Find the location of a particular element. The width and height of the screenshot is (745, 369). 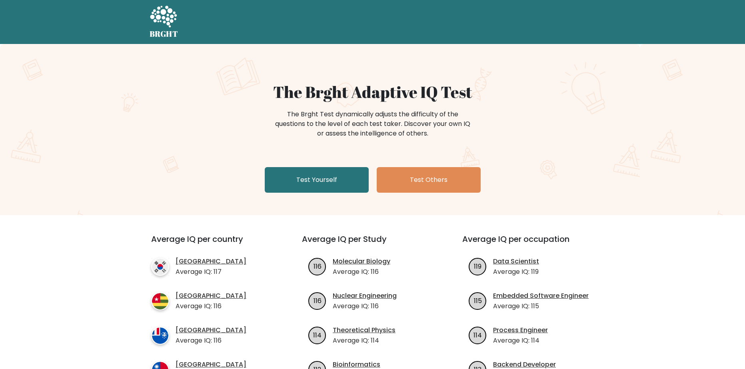

h5: BRGHT is located at coordinates (164, 34).